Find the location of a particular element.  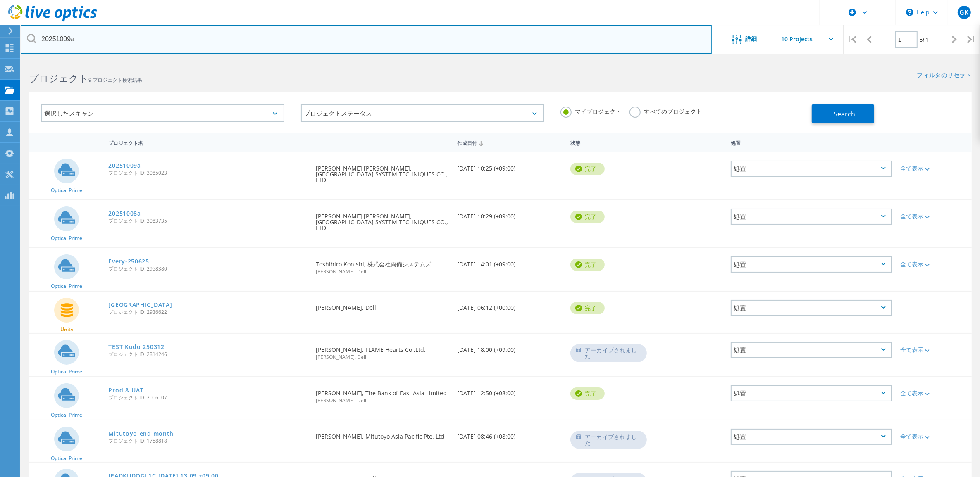

a: Live Optics Dashboard is located at coordinates (52, 20).